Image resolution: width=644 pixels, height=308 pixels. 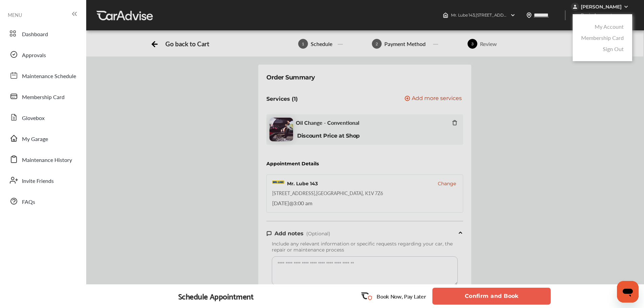 What do you see at coordinates (492, 296) in the screenshot?
I see `button: Confirm and Book` at bounding box center [492, 296].